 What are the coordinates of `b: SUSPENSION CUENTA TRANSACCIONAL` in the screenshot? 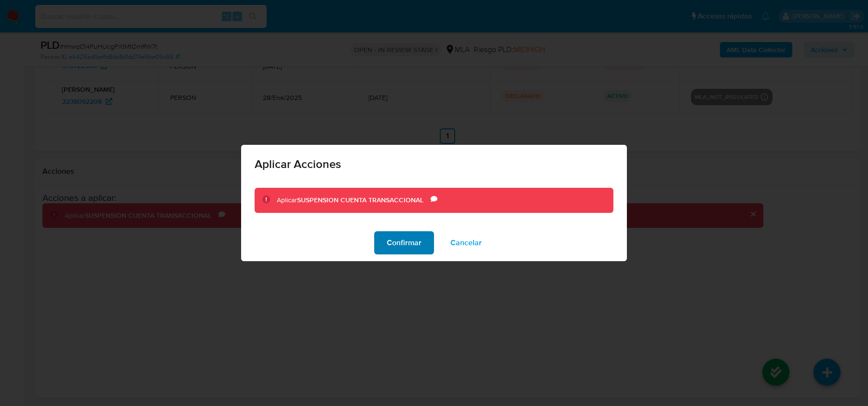 It's located at (360, 200).